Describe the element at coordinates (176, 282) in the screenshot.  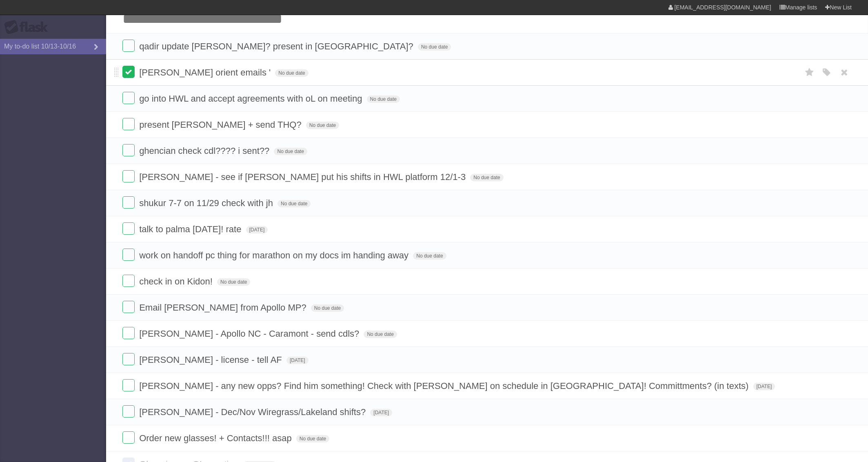
I see `span: check in on Kidon!` at that location.